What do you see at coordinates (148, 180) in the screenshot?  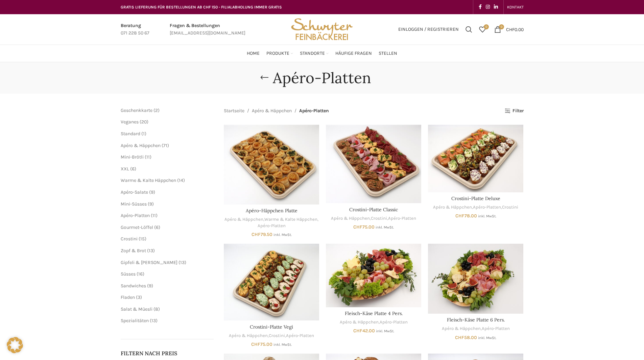 I see `span: Warme & Kalte Häppchen` at bounding box center [148, 180].